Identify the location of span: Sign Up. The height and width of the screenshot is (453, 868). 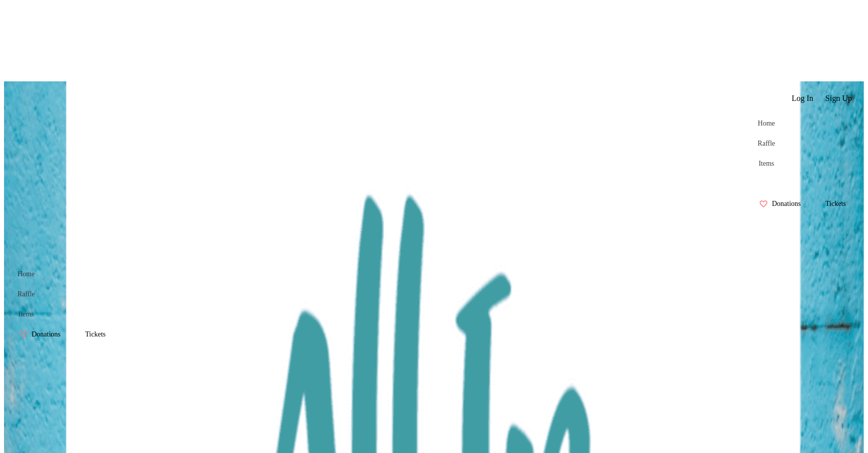
(838, 99).